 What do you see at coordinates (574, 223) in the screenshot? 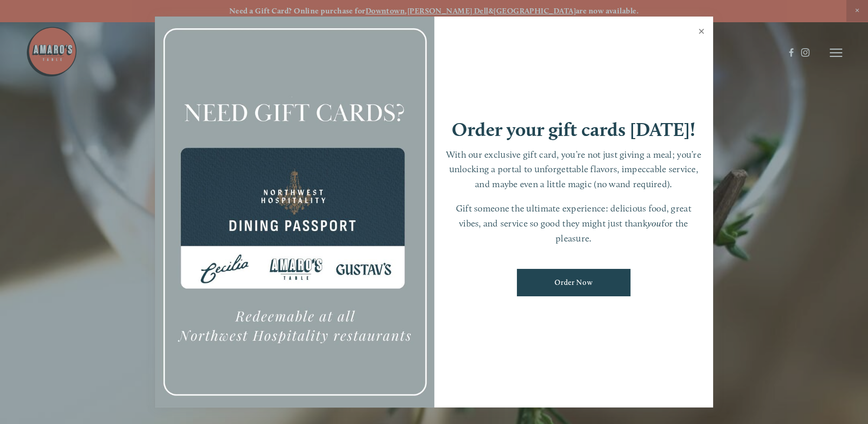
I see `p: Gift someone the ultimate experience: delicious food, great vibes, and service so good they might...` at bounding box center [574, 223].